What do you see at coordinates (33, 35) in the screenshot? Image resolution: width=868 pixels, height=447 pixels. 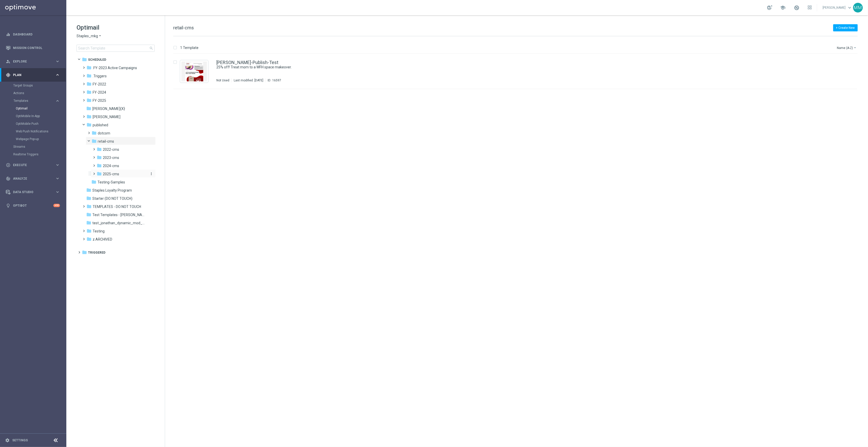 I see `button: equalizer Dashboard` at bounding box center [33, 35].